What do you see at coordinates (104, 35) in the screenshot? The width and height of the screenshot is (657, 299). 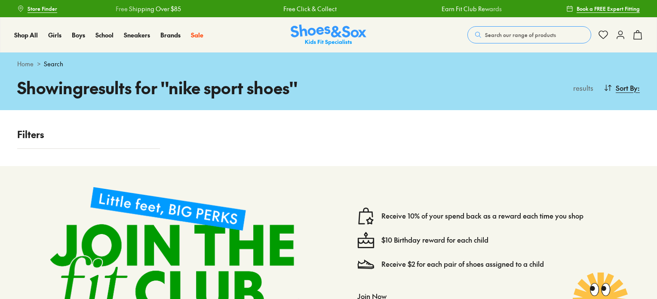 I see `a: School` at bounding box center [104, 35].